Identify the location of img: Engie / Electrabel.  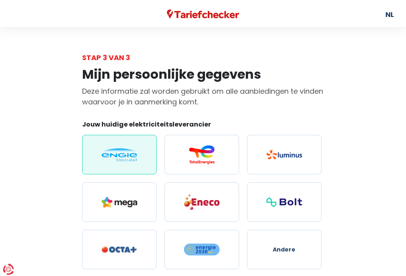
(119, 153).